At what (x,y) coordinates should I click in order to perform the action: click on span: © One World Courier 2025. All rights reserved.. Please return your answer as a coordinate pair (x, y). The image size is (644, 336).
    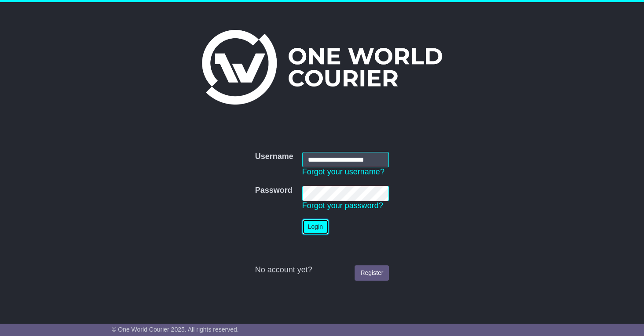
    Looking at the image, I should click on (175, 330).